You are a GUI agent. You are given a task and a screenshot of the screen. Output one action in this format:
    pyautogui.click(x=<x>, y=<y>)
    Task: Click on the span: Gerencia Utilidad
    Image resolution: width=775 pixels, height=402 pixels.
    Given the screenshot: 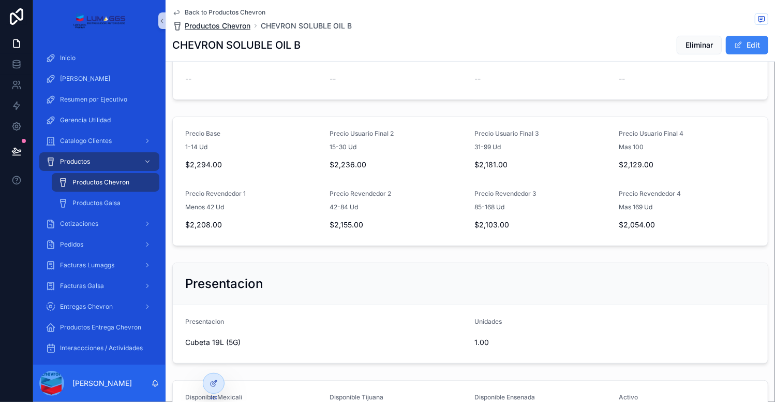 What is the action you would take?
    pyautogui.click(x=85, y=120)
    